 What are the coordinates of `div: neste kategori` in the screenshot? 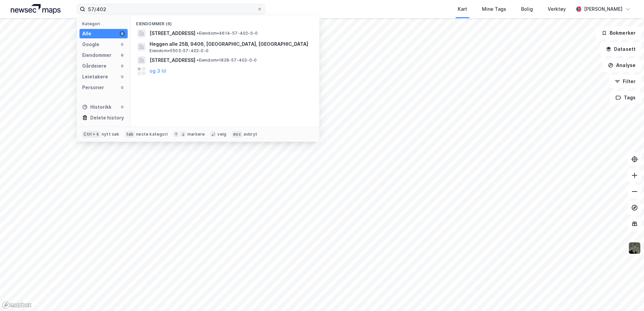 It's located at (152, 134).